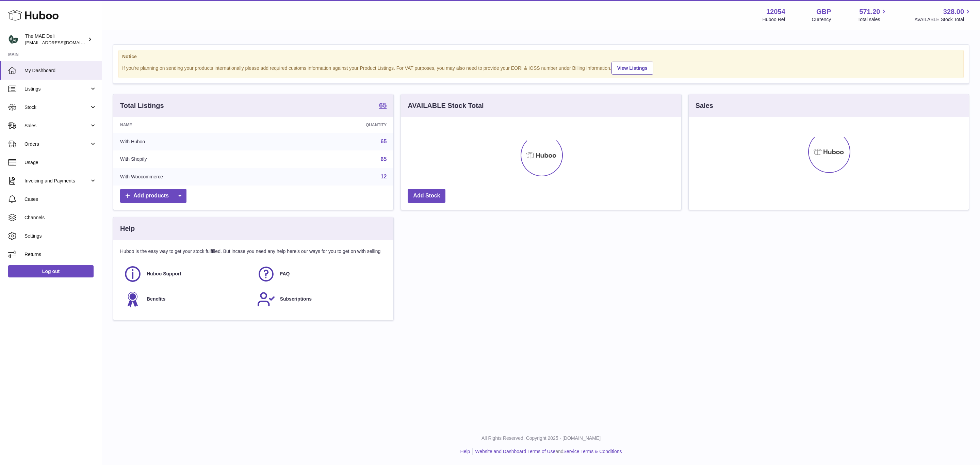 The height and width of the screenshot is (465, 980). I want to click on h3: Help, so click(127, 228).